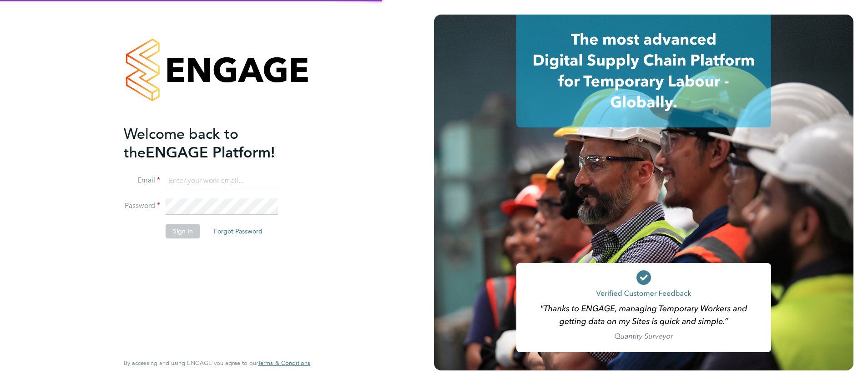  What do you see at coordinates (142, 206) in the screenshot?
I see `label: Password` at bounding box center [142, 206].